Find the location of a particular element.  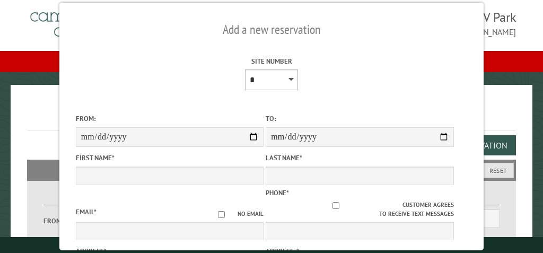

label: Phone is located at coordinates (277, 193).